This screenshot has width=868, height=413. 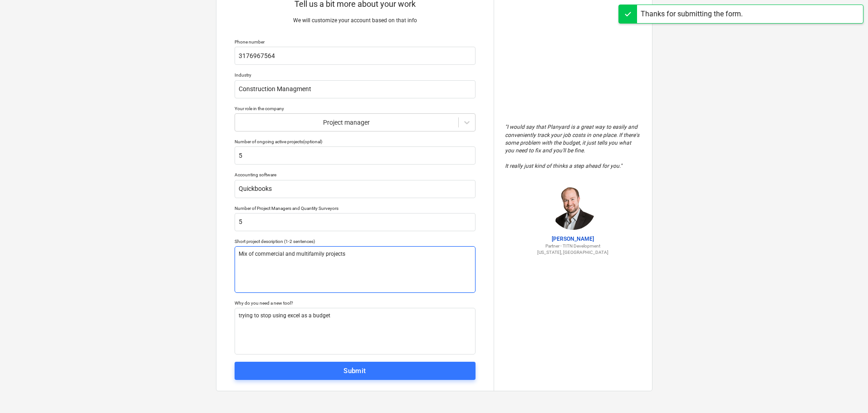 I want to click on button: Submit, so click(x=355, y=371).